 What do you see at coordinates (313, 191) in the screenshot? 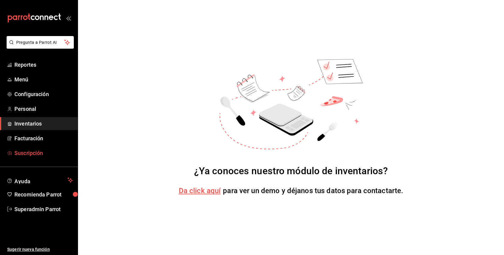
I see `span: para ver un demo y déjanos tus datos para contactarte.` at bounding box center [313, 191].